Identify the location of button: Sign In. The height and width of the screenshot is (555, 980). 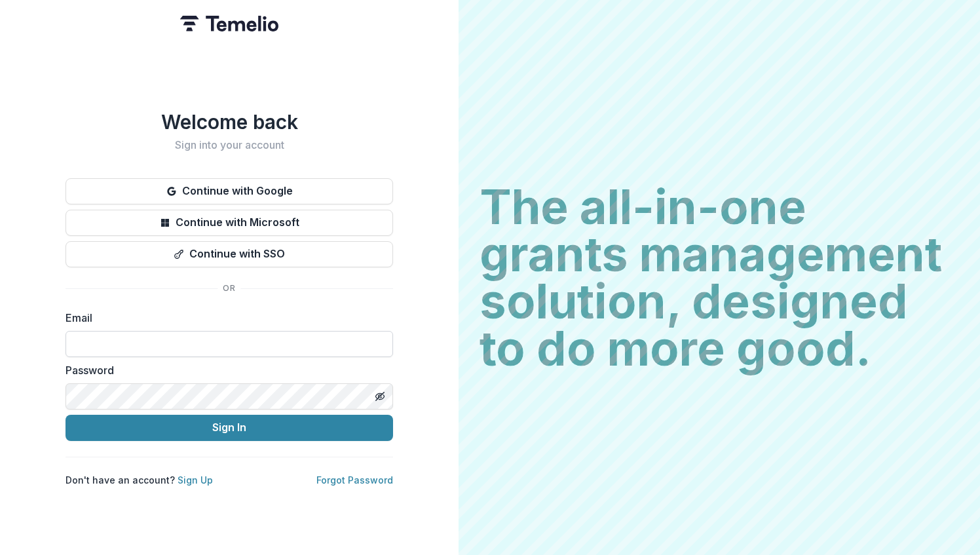
(229, 427).